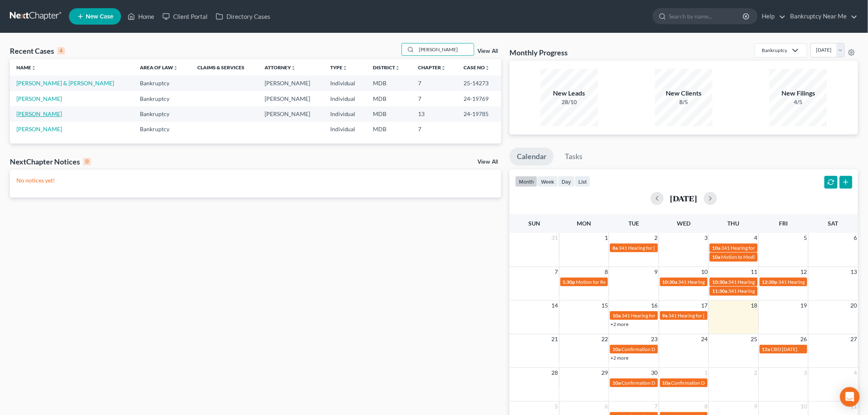 The image size is (868, 415). Describe the element at coordinates (733, 223) in the screenshot. I see `span: Thu` at that location.